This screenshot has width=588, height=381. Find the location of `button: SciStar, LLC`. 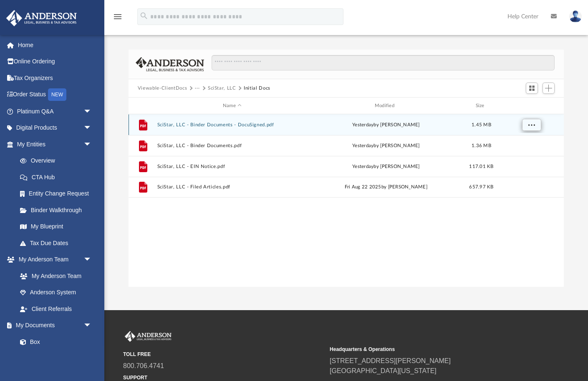

button: SciStar, LLC is located at coordinates (222, 88).